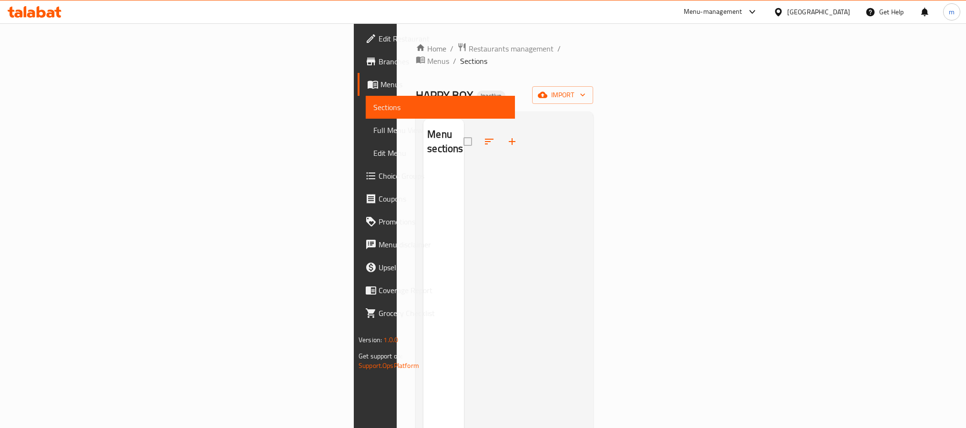 The height and width of the screenshot is (428, 966). What do you see at coordinates (436, 199) in the screenshot?
I see `a: Coupons` at bounding box center [436, 199].